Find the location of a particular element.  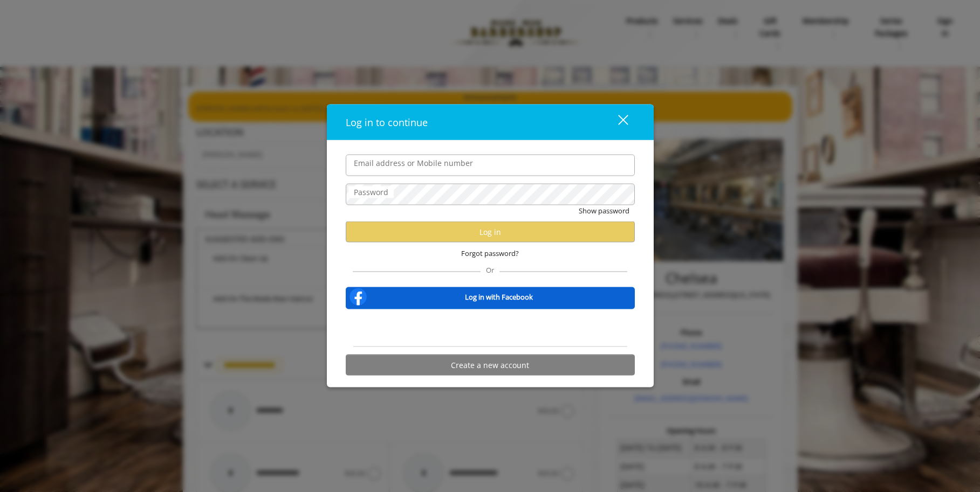

button: Create a new account is located at coordinates (490, 365).